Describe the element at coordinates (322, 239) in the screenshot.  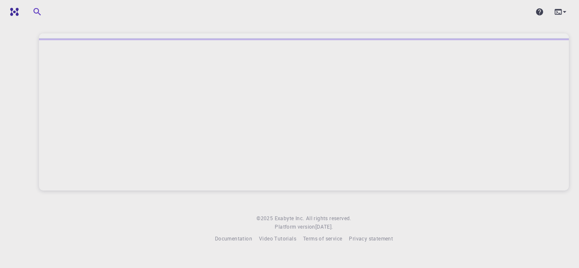
I see `a: Terms of service` at that location.